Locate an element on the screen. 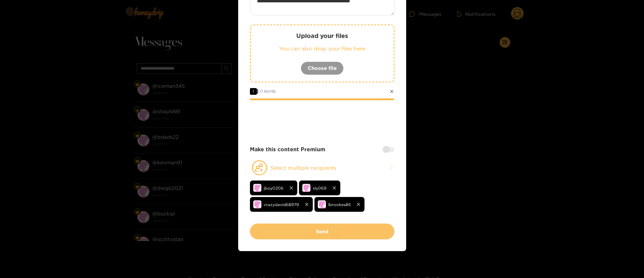 The width and height of the screenshot is (644, 278). span: crazydavid68979 is located at coordinates (281, 204).